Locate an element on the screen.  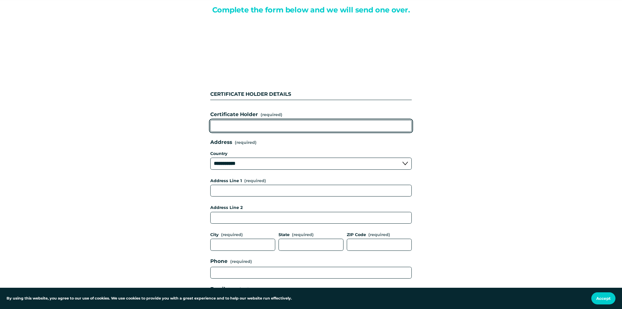
input: Address Line 1 is located at coordinates (311, 190).